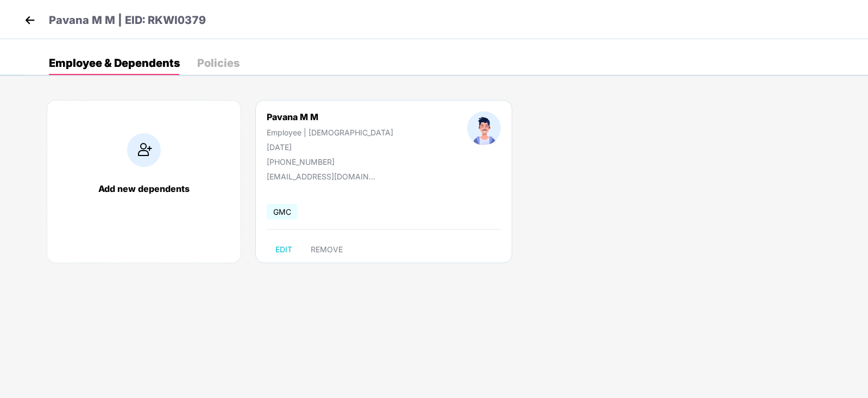 This screenshot has height=398, width=868. Describe the element at coordinates (326, 249) in the screenshot. I see `span: REMOVE` at that location.